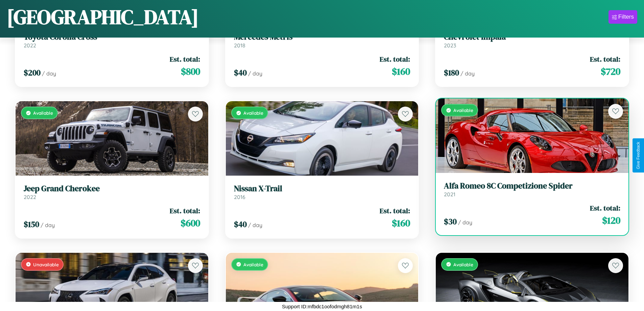 This screenshot has height=311, width=644. What do you see at coordinates (46, 265) in the screenshot?
I see `span: Unavailable` at bounding box center [46, 265].